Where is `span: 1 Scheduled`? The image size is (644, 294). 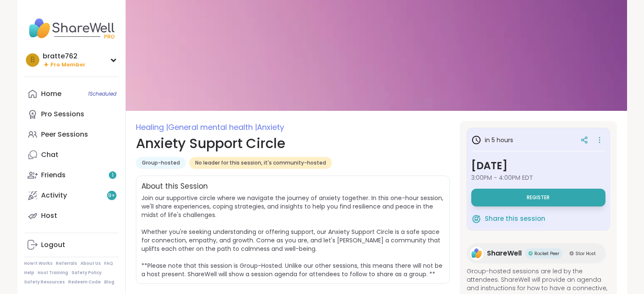
span: 1 Scheduled is located at coordinates (102, 94).